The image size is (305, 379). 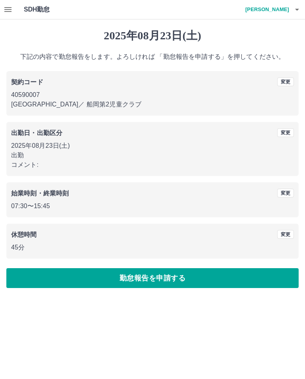 What do you see at coordinates (153, 95) in the screenshot?
I see `p: 40590007` at bounding box center [153, 95].